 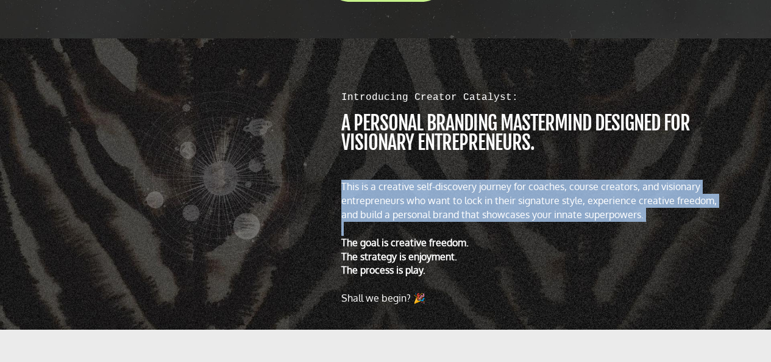 I want to click on h1: a personal branding MASTERMIND designed for visionary entrepreneurs., so click(x=534, y=133).